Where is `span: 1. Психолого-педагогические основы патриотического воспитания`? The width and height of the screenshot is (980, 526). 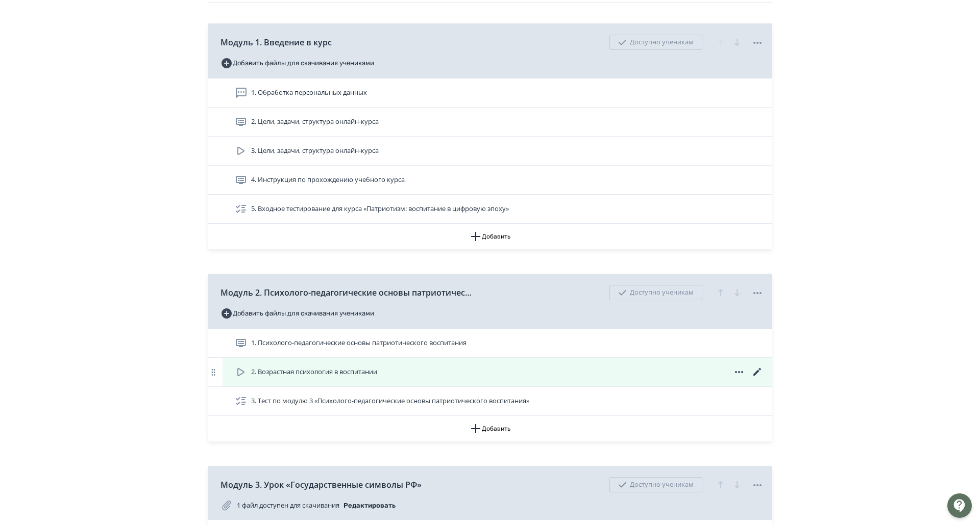 span: 1. Психолого-педагогические основы патриотического воспитания is located at coordinates (359, 343).